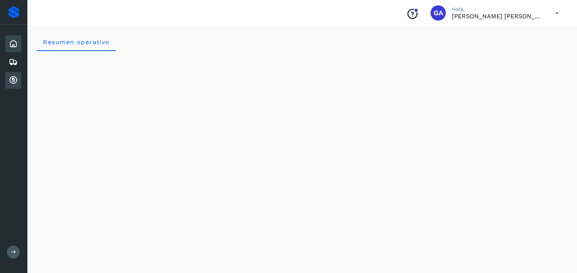 Image resolution: width=577 pixels, height=273 pixels. Describe the element at coordinates (497, 16) in the screenshot. I see `p: GABRIELA ARENAS DELGADILLO` at that location.